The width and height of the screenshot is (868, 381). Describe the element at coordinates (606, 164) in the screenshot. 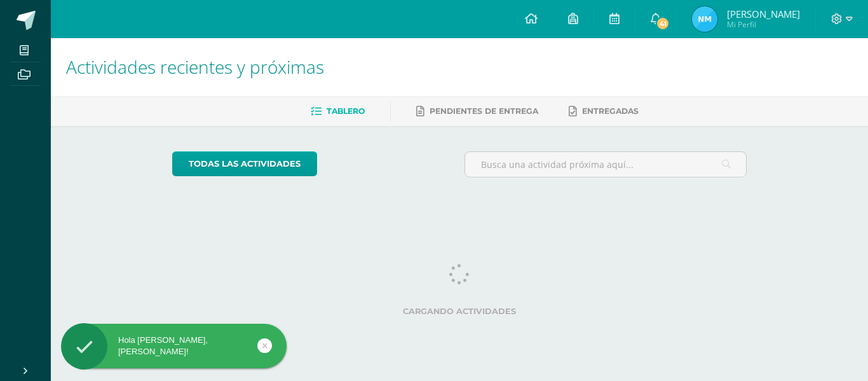

I see `input: Busca una actividad próxima aquí...` at that location.